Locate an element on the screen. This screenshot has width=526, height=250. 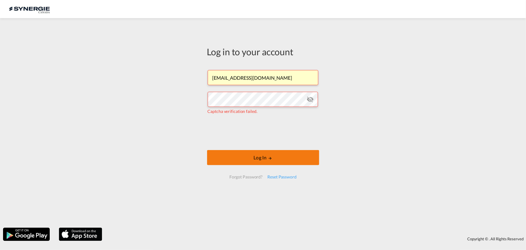
md-icon: icon-eye-off is located at coordinates (310, 99).